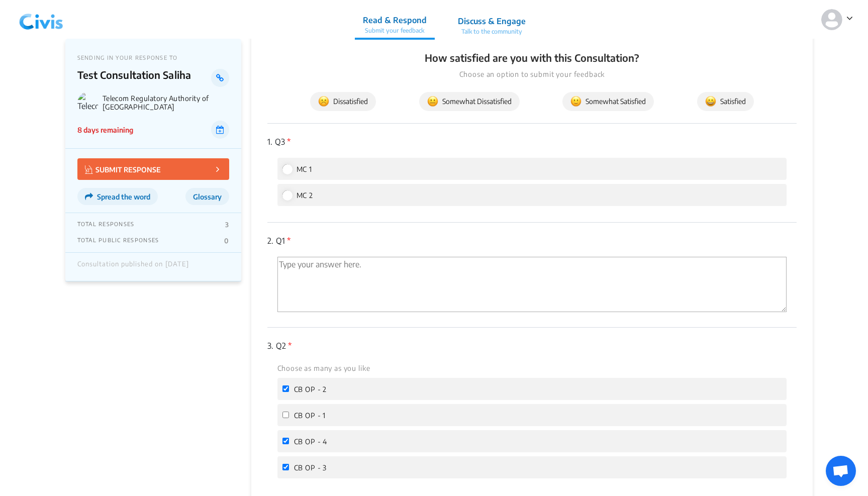 Image resolution: width=868 pixels, height=496 pixels. I want to click on img: Vector.jpg, so click(89, 169).